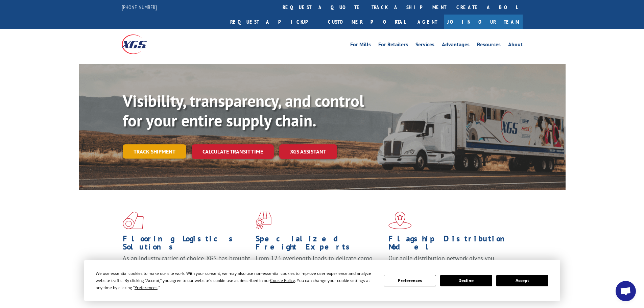 This screenshot has width=644, height=308. What do you see at coordinates (155, 151) in the screenshot?
I see `a: Track shipment` at bounding box center [155, 151].